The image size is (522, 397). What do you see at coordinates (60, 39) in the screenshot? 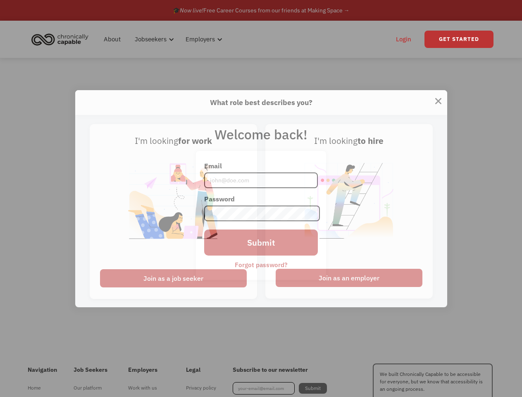
I see `img: Chronically Capable logo` at bounding box center [60, 39].